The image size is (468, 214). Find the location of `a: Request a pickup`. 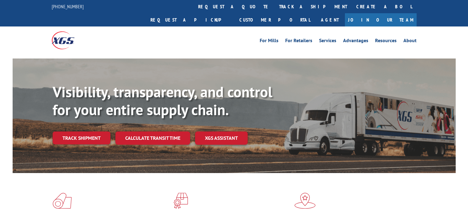

a: Request a pickup is located at coordinates (190, 20).